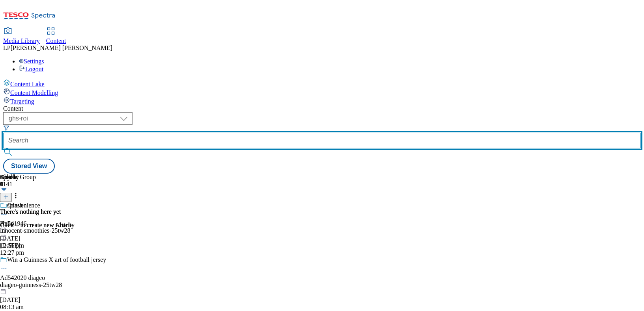  I want to click on span: Targeting, so click(22, 101).